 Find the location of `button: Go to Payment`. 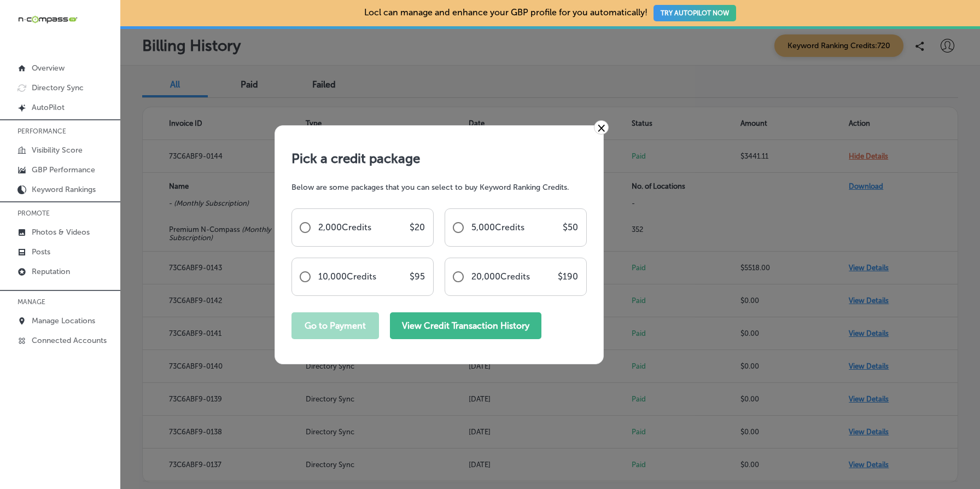

button: Go to Payment is located at coordinates (335, 325).